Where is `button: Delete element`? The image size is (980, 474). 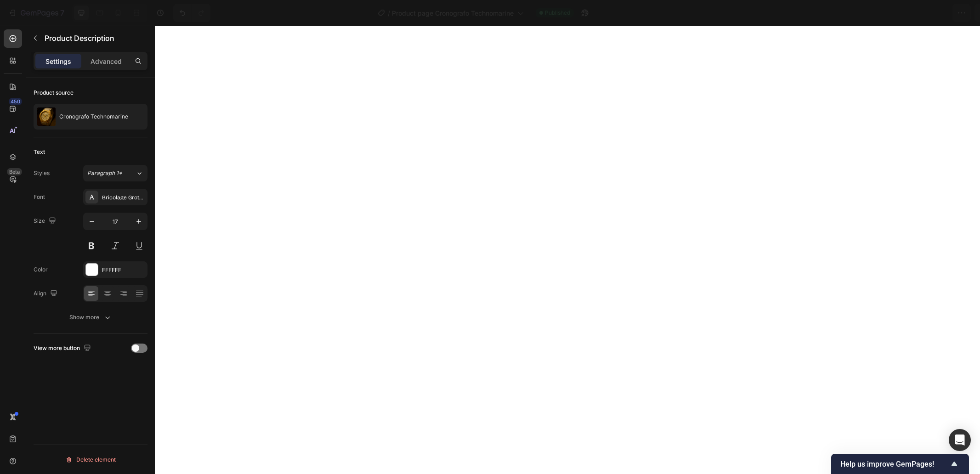
button: Delete element is located at coordinates (91, 460).